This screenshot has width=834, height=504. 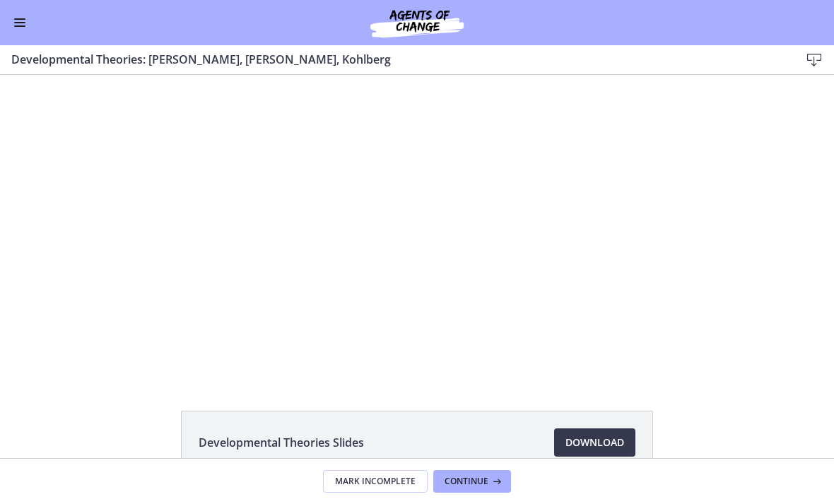 What do you see at coordinates (467, 481) in the screenshot?
I see `span: Continue` at bounding box center [467, 481].